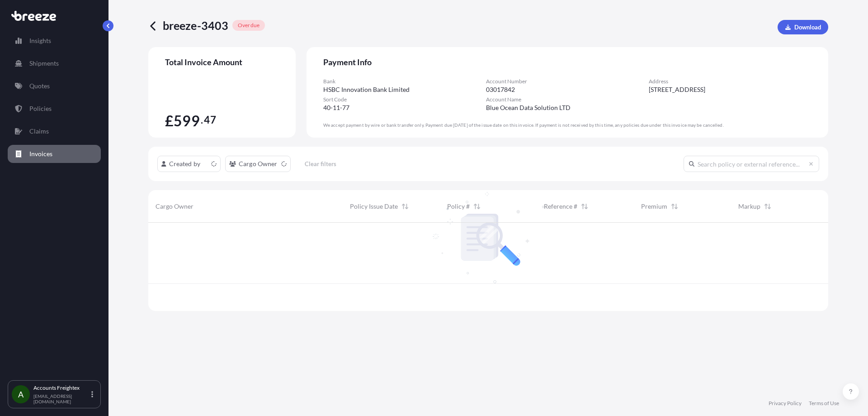 The width and height of the screenshot is (868, 416). Describe the element at coordinates (405, 100) in the screenshot. I see `span: Sort Code` at that location.